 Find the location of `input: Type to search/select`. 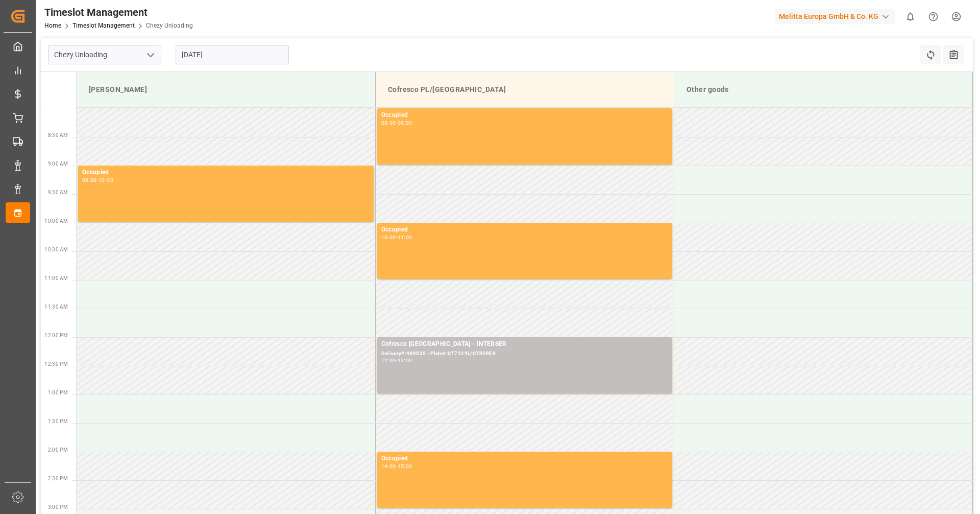

input: Type to search/select is located at coordinates (105, 55).